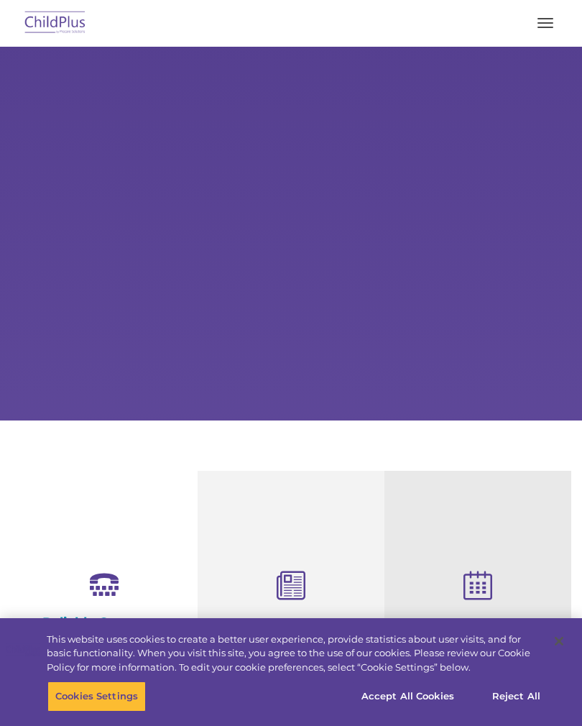 The image size is (582, 726). Describe the element at coordinates (408, 696) in the screenshot. I see `button: Accept All Cookies` at that location.